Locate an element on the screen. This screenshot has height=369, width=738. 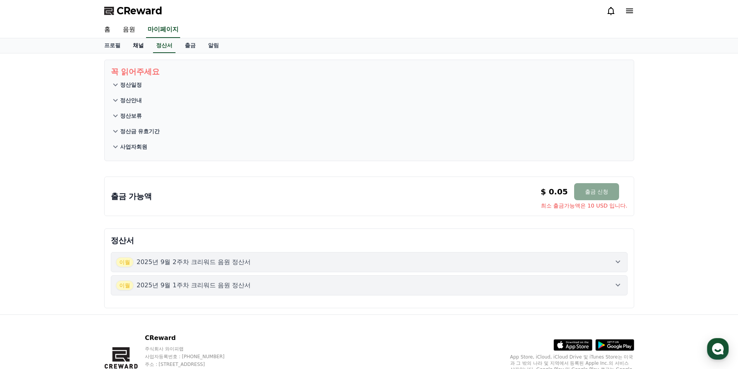
a: 알림 is located at coordinates (213, 46).